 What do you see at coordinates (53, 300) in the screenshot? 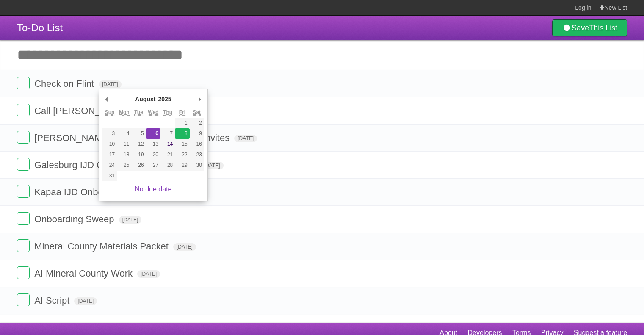
I see `span: AI Script` at bounding box center [53, 300].